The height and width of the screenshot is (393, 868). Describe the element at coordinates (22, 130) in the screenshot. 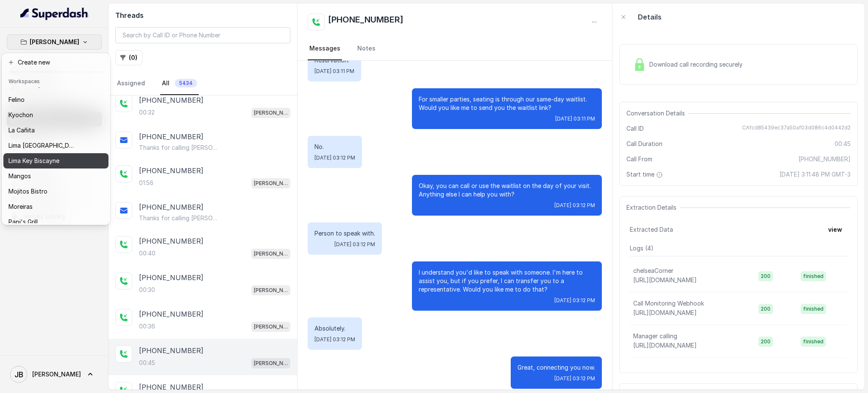

I see `p: La Cañita` at that location.